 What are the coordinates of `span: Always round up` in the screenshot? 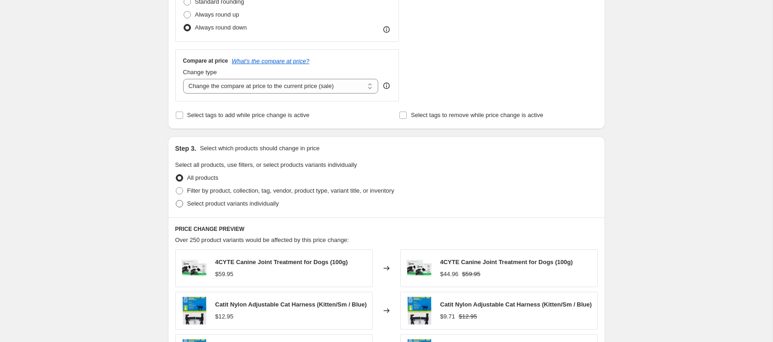 It's located at (217, 14).